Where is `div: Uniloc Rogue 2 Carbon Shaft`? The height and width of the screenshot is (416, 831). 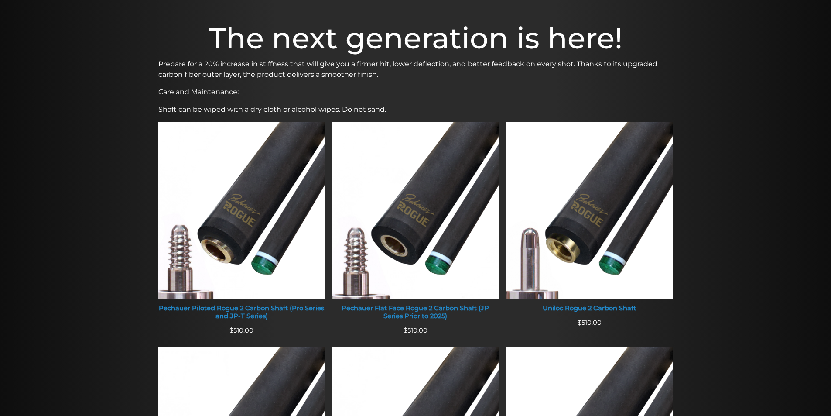 div: Uniloc Rogue 2 Carbon Shaft is located at coordinates (589, 308).